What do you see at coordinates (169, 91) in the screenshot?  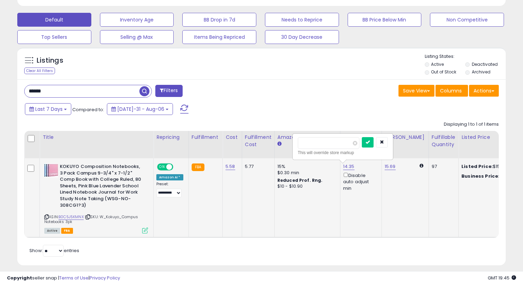 I see `button: Filters` at bounding box center [169, 91].